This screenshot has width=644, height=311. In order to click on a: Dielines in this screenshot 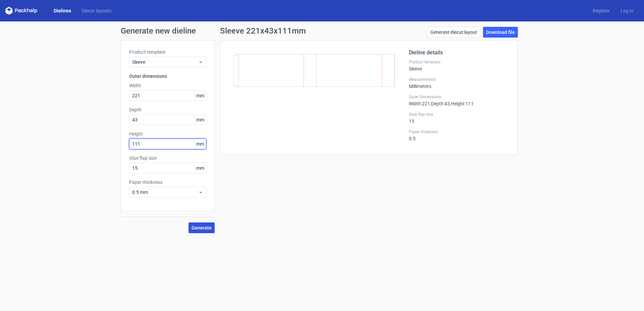, I will do `click(62, 11)`.